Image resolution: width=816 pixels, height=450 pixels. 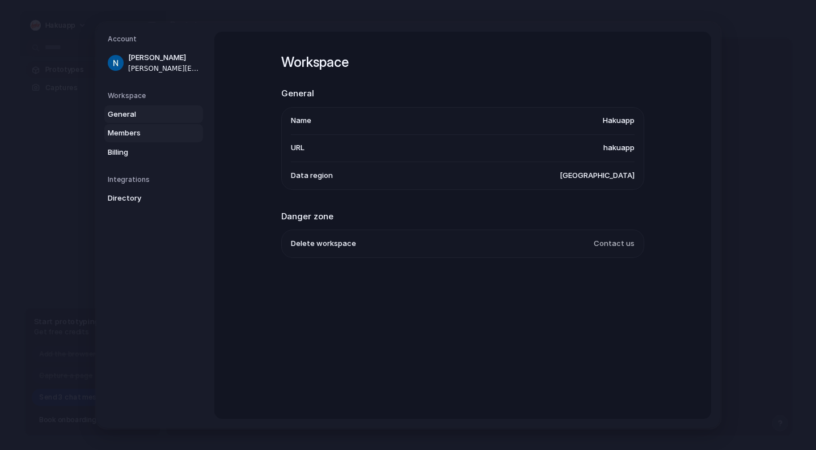 What do you see at coordinates (154, 152) in the screenshot?
I see `a: Billing` at bounding box center [154, 152].